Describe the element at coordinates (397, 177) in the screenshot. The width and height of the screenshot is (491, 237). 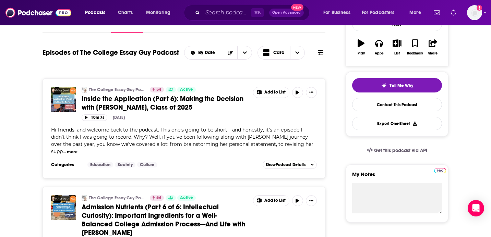
I see `label: My Notes` at that location.